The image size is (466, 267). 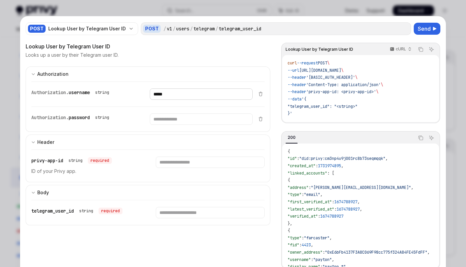 What do you see at coordinates (204, 29) in the screenshot?
I see `div: telegram` at bounding box center [204, 29].